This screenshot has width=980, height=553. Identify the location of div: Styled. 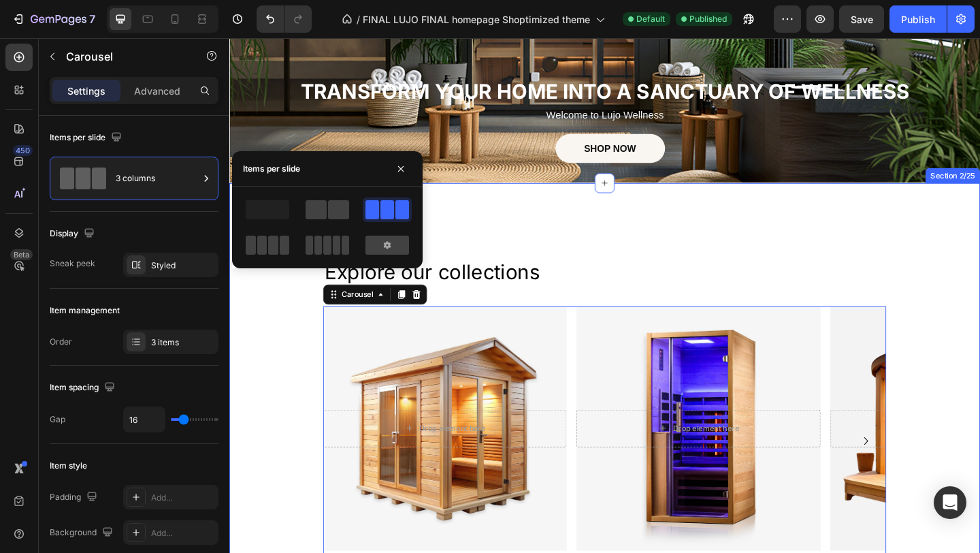
(183, 265).